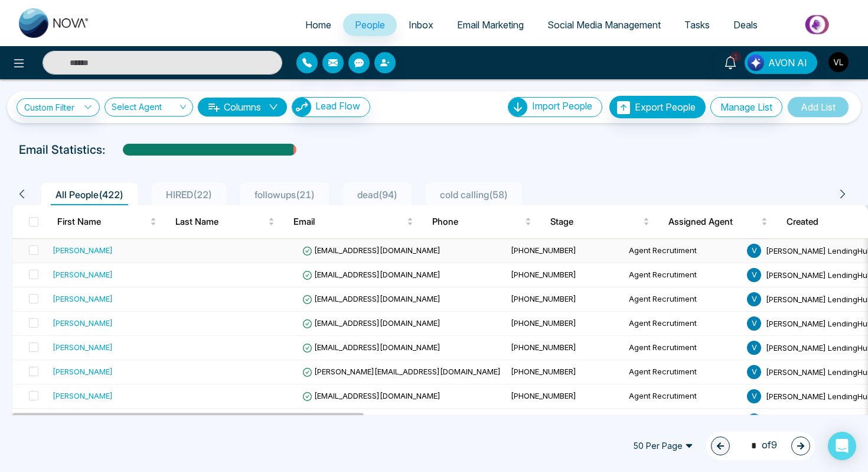 The image size is (868, 472). What do you see at coordinates (477, 221) in the screenshot?
I see `span: Phone` at bounding box center [477, 221].